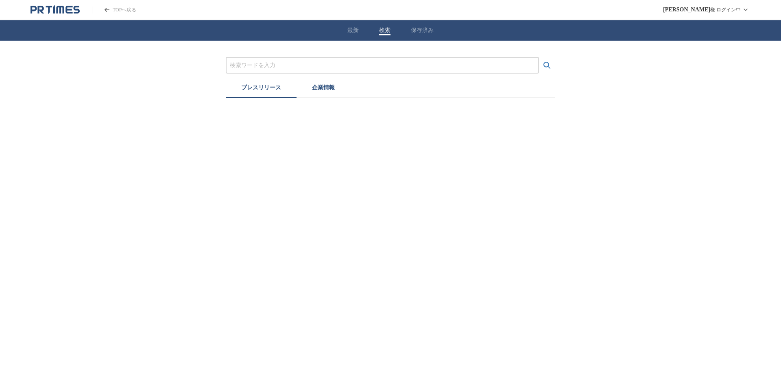 This screenshot has width=781, height=389. I want to click on input: プレスリリースおよび企業を検索する, so click(382, 66).